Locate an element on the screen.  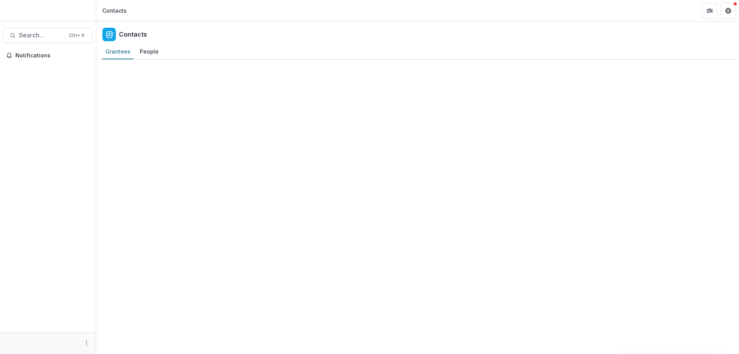
div: Contacts is located at coordinates (114, 10).